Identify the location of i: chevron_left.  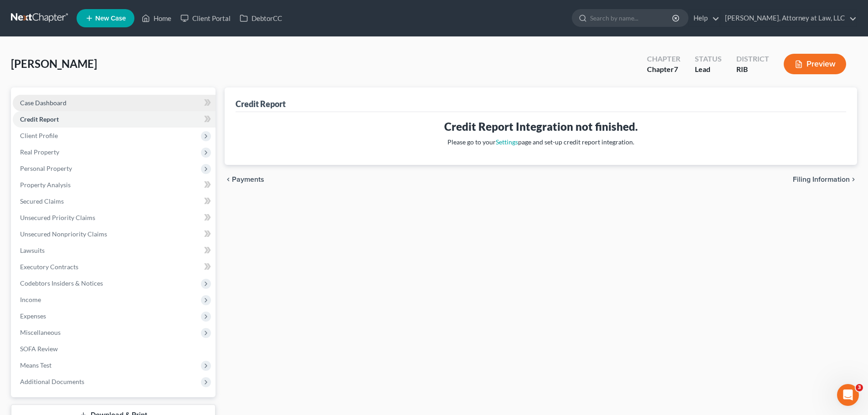
(229, 180).